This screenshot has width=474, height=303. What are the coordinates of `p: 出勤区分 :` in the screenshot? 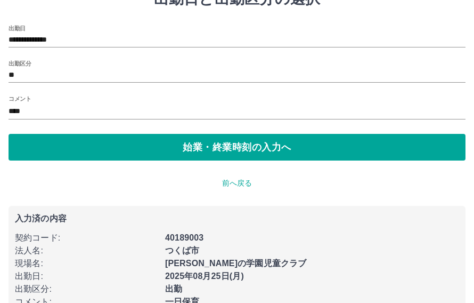 It's located at (87, 289).